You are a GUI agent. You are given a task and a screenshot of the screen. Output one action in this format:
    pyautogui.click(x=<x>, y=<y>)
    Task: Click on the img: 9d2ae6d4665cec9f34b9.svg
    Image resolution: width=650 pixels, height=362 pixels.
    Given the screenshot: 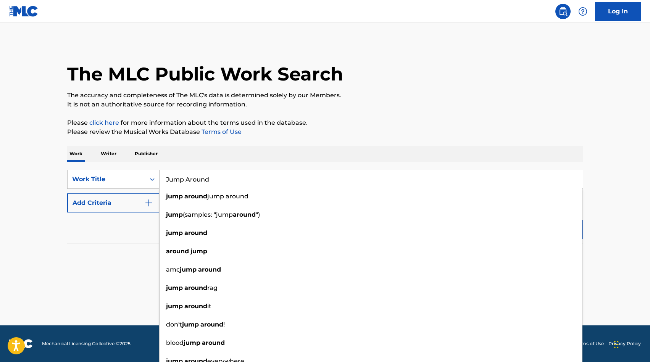 What is the action you would take?
    pyautogui.click(x=149, y=203)
    